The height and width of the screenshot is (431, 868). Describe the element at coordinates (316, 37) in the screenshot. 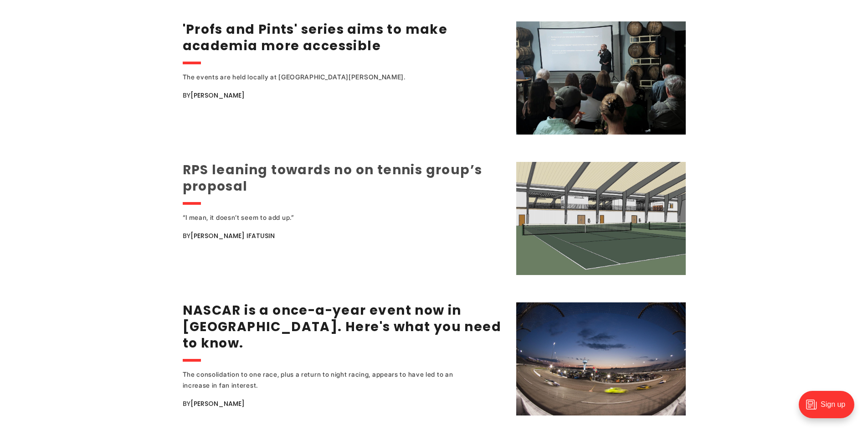

I see `a: 'Profs and Pints' series aims to make academia more accessible` at that location.